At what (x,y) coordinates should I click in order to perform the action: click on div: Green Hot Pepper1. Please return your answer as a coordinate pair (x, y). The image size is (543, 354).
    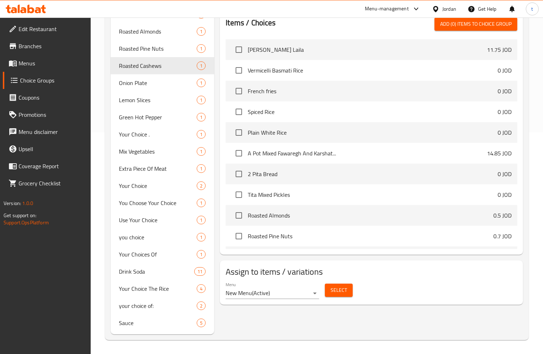
    Looking at the image, I should click on (163, 117).